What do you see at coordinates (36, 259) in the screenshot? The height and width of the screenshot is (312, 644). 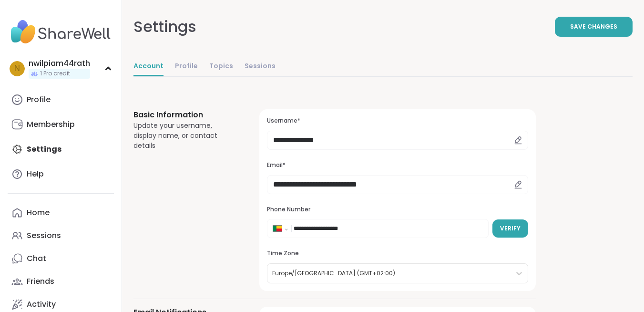 I see `div: Chat` at bounding box center [36, 259].